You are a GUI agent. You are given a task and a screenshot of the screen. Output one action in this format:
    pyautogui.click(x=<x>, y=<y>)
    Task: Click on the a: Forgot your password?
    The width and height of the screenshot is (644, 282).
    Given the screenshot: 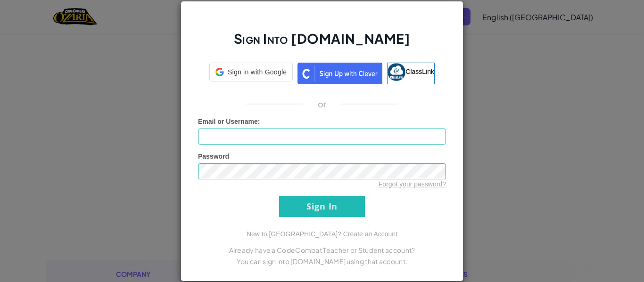 What is the action you would take?
    pyautogui.click(x=412, y=184)
    